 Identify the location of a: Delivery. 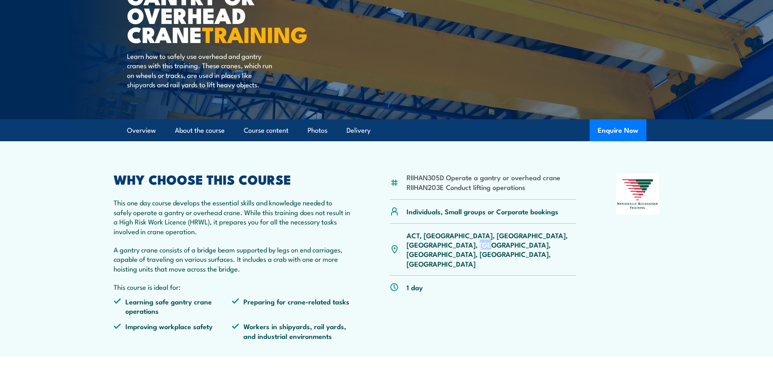
(358, 130).